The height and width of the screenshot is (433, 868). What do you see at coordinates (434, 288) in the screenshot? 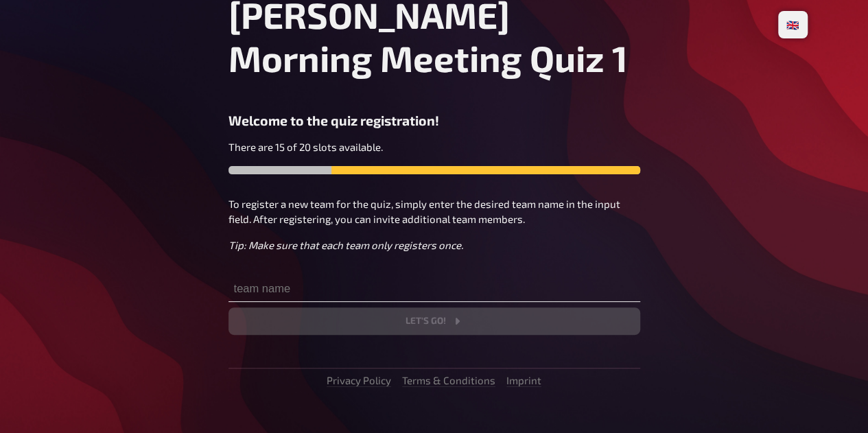
I see `input: team name` at bounding box center [434, 288].